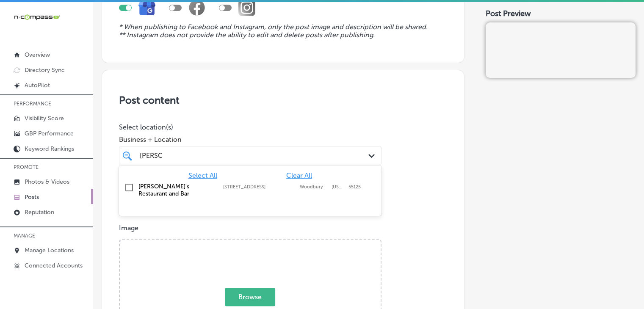  What do you see at coordinates (26, 52) in the screenshot?
I see `img: tab_domain_overview_orange.svg` at bounding box center [26, 52].